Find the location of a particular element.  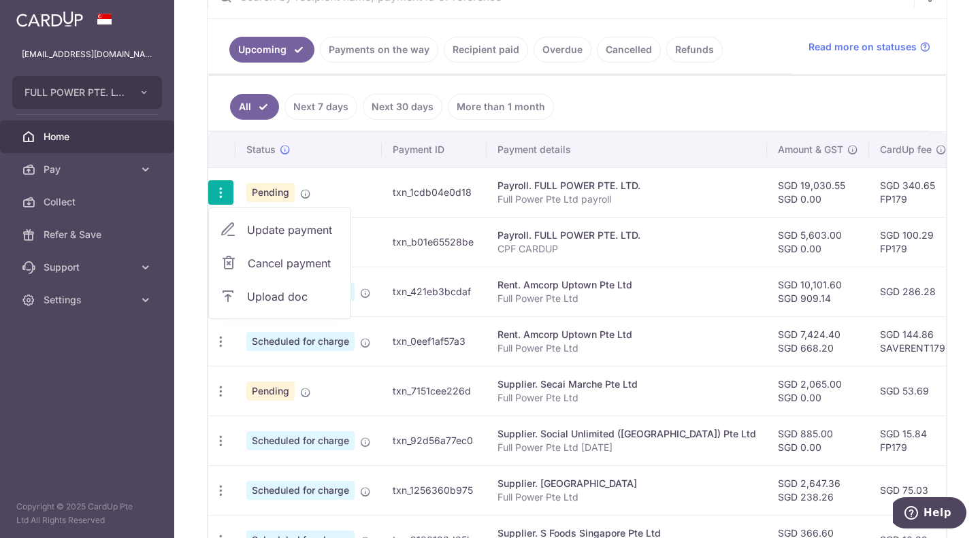

td: txn_92d56a77ec0 is located at coordinates (434, 441).